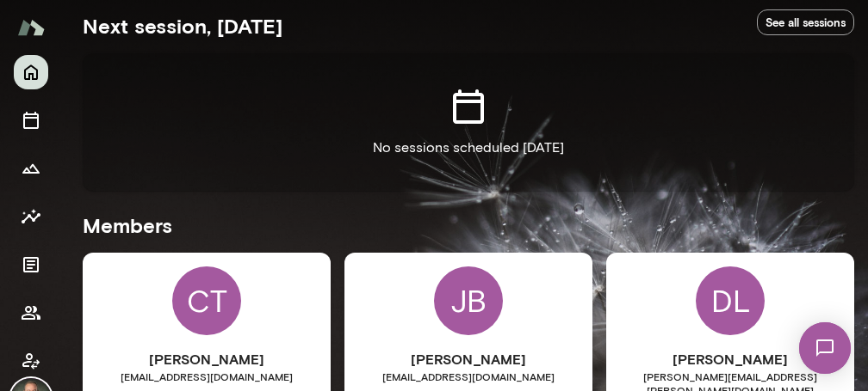 This screenshot has width=868, height=391. I want to click on h5: Members, so click(468, 225).